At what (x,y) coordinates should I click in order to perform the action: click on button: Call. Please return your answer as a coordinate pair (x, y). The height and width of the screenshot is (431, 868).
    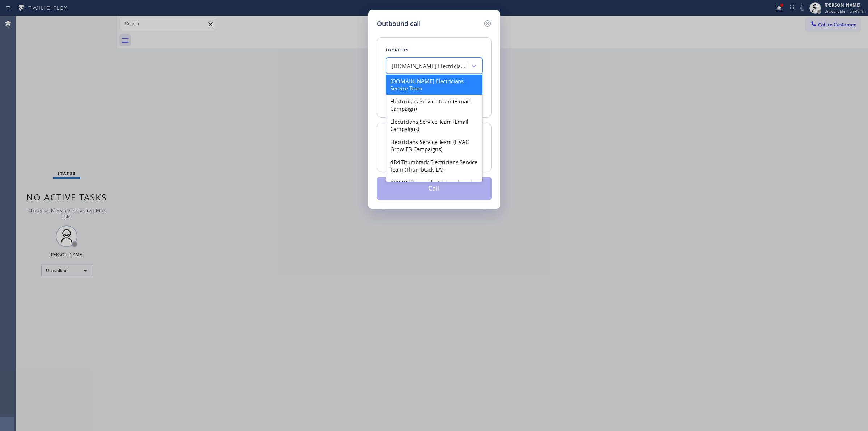
    Looking at the image, I should click on (434, 189).